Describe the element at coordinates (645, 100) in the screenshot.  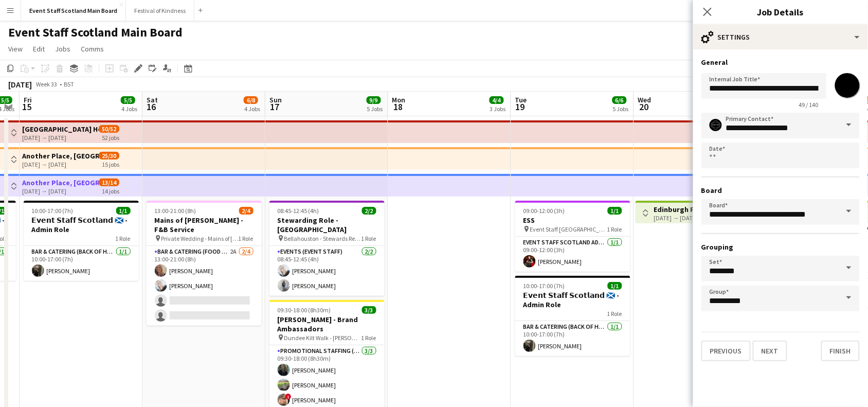
I see `span: Wed` at that location.